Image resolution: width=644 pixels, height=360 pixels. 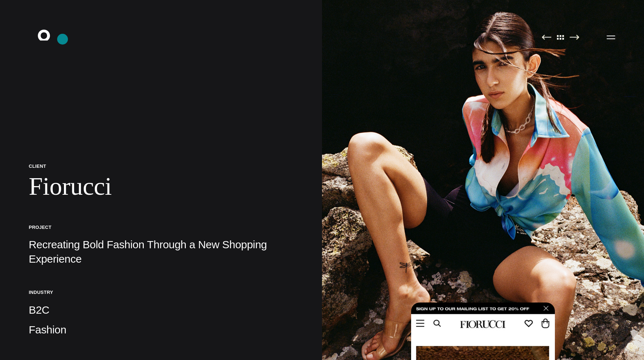 What do you see at coordinates (546, 37) in the screenshot?
I see `img: Previous Page` at bounding box center [546, 37].